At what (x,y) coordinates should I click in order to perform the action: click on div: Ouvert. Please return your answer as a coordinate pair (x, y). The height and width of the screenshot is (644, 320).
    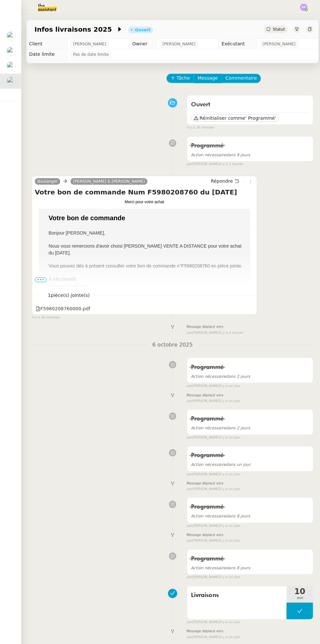
    Looking at the image, I should click on (141, 29).